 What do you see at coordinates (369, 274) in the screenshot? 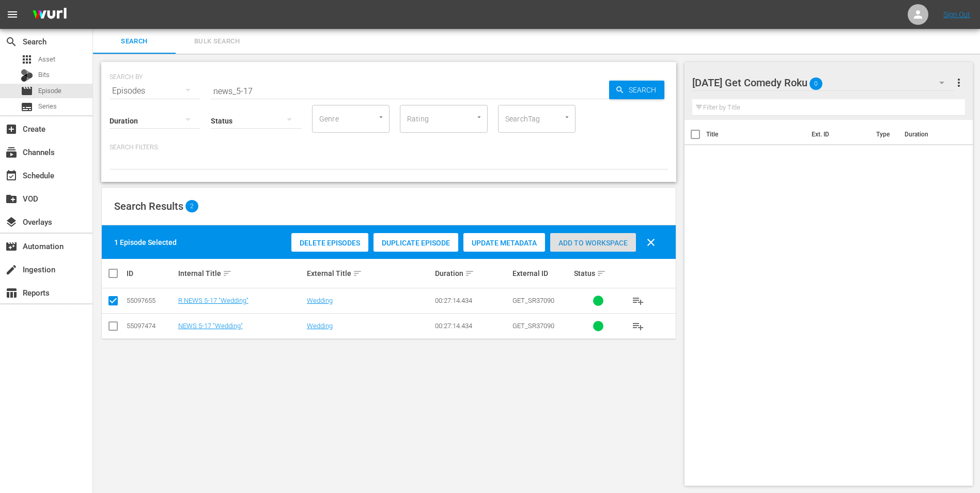
I see `div: External Title` at bounding box center [369, 274].